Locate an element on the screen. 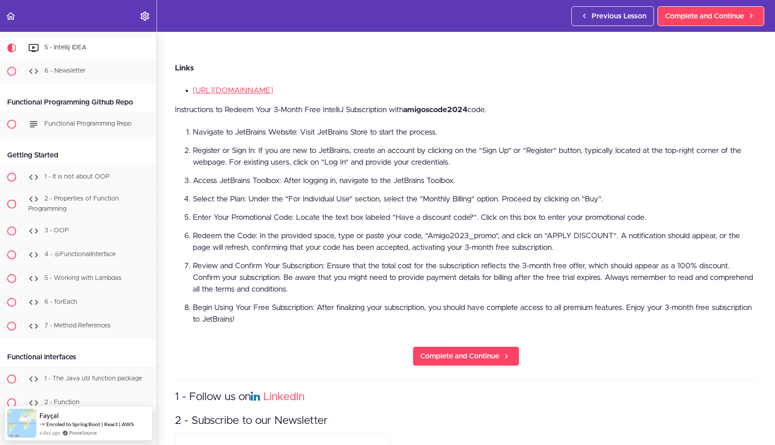 The image size is (775, 445). li: Begin Using Your Free Subscription: After finalizing your subscription, you should have complete ... is located at coordinates (475, 313).